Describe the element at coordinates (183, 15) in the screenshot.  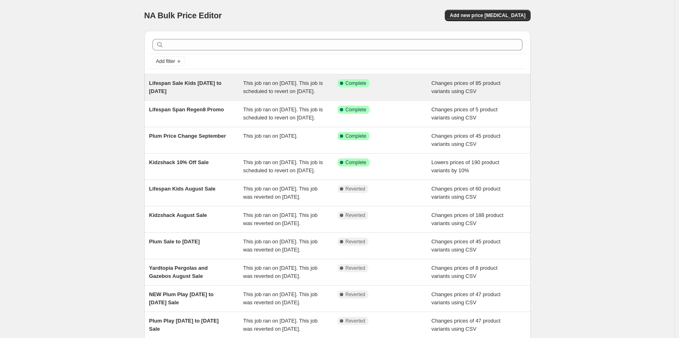
I see `span: NA Bulk Price Editor` at that location.